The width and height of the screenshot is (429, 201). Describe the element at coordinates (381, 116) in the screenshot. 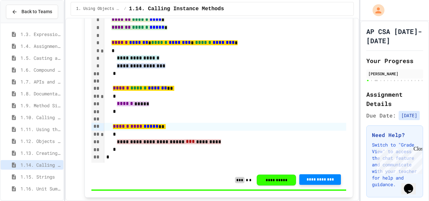

I see `span: Due Date:` at that location.